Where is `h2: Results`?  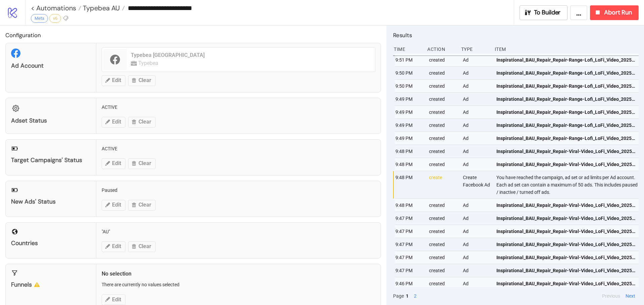
h2: Results is located at coordinates (516, 35).